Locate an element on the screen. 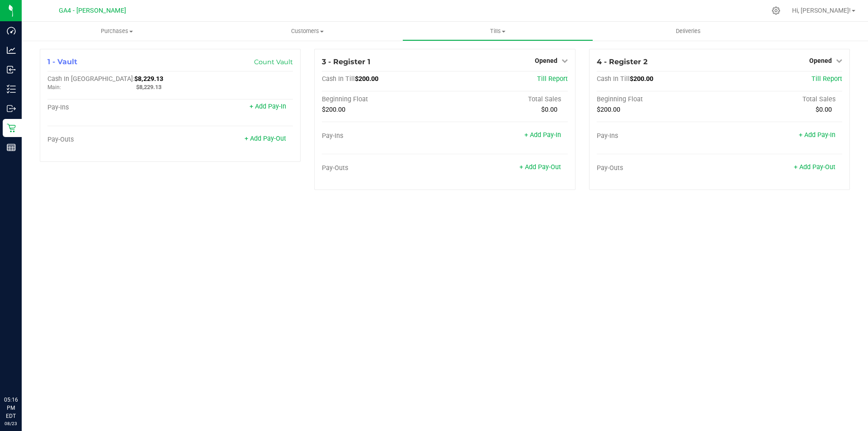  span: Main: is located at coordinates (54, 88).